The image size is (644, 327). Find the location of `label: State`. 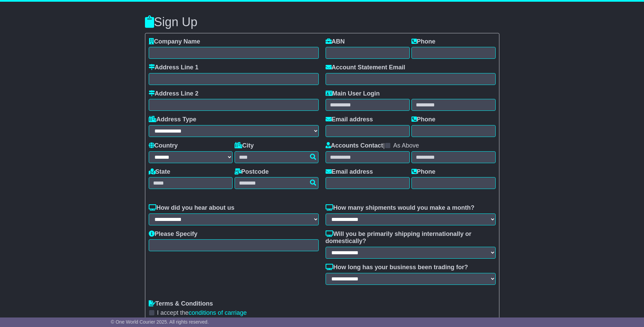

label: State is located at coordinates (159, 172).